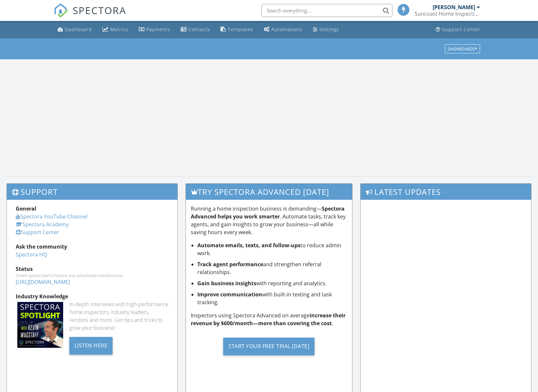 This screenshot has height=392, width=538. I want to click on div: Dashboards, so click(462, 49).